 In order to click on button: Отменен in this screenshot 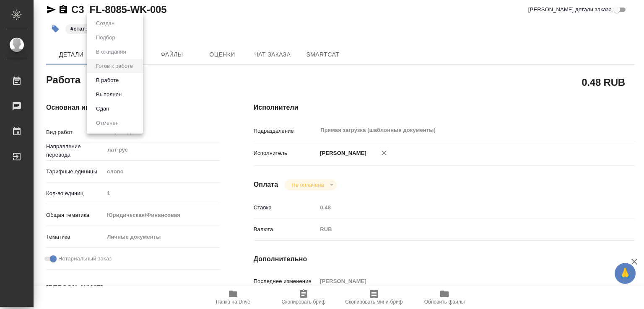, I will do `click(107, 123)`.